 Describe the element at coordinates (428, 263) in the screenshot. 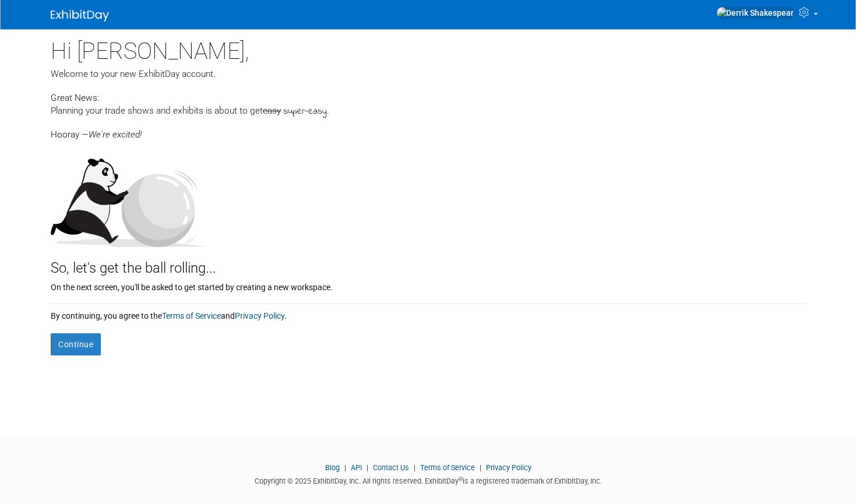

I see `div: So, let's get the ball rolling...` at that location.